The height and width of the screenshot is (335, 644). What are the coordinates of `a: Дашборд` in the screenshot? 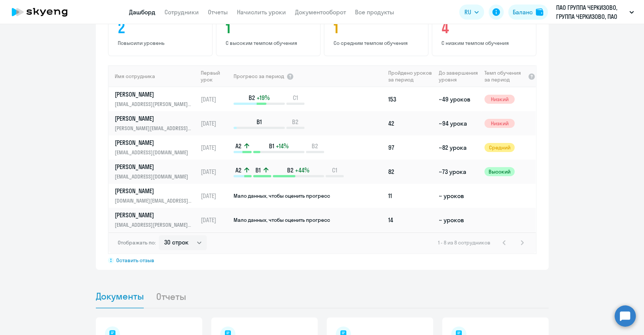 It's located at (142, 12).